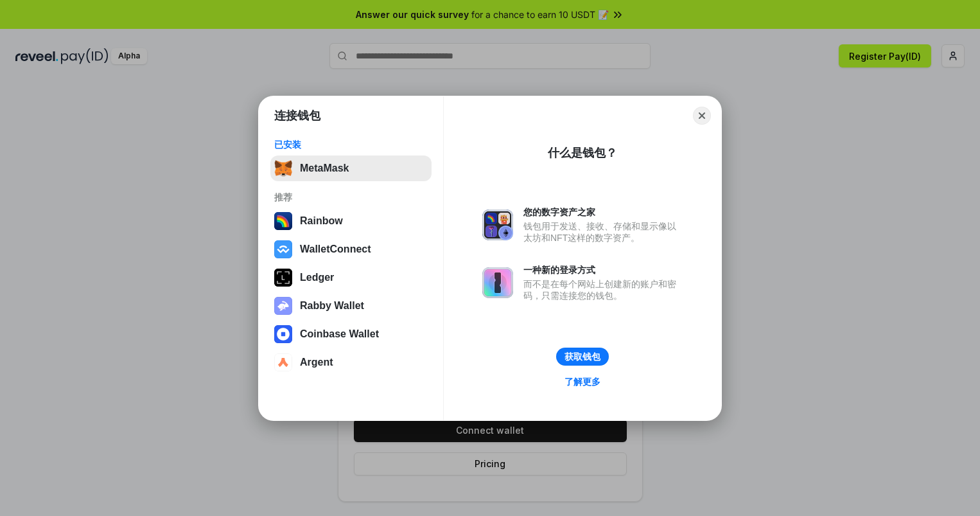 This screenshot has height=516, width=980. What do you see at coordinates (351, 249) in the screenshot?
I see `button: WalletConnect` at bounding box center [351, 249].